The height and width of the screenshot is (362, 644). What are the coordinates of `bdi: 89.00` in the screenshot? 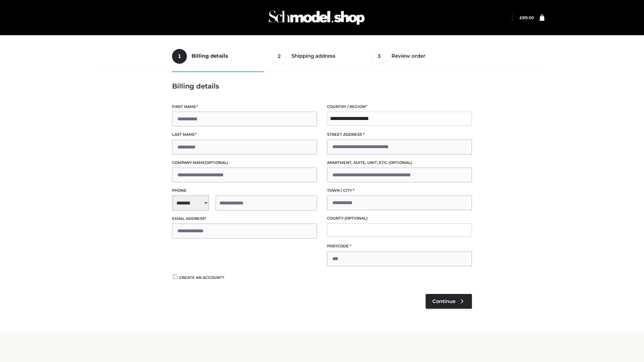 It's located at (527, 17).